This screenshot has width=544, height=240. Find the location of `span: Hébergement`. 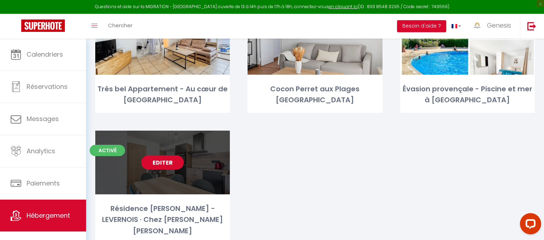

span: Hébergement is located at coordinates (48, 215).